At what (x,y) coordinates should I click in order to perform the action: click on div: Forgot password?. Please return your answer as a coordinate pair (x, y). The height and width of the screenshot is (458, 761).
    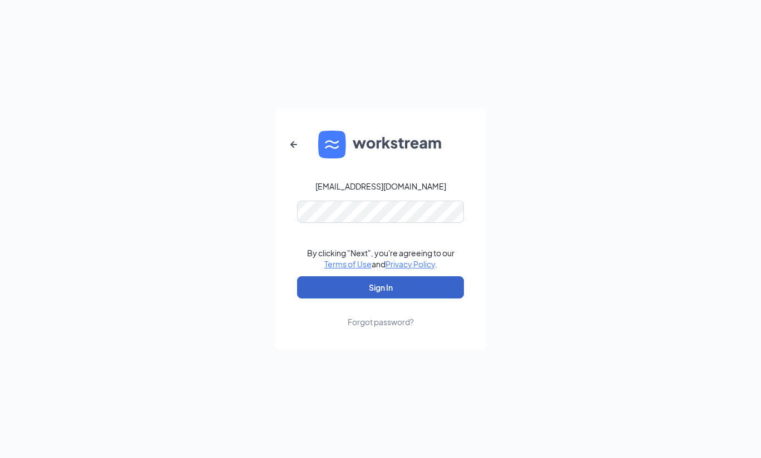
    Looking at the image, I should click on (380, 322).